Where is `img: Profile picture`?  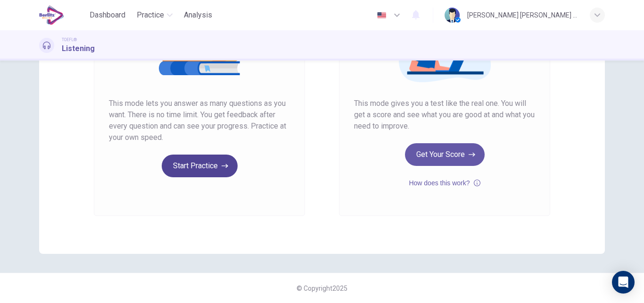
img: Profile picture is located at coordinates (452, 15).